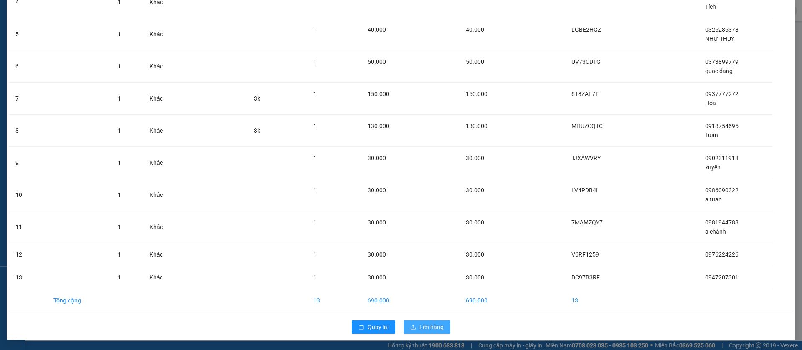 The image size is (802, 350). I want to click on span: 0947207301, so click(722, 278).